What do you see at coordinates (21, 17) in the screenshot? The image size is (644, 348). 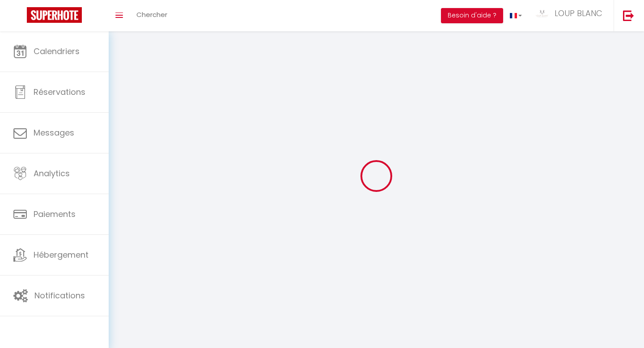 I see `button: Ouvrir le widget de chat LiveChat` at bounding box center [21, 17].